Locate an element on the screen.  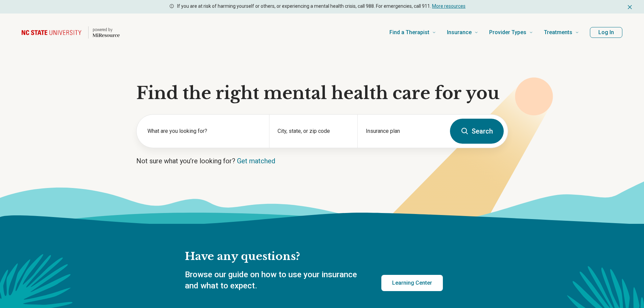
a: Home page is located at coordinates (71, 32).